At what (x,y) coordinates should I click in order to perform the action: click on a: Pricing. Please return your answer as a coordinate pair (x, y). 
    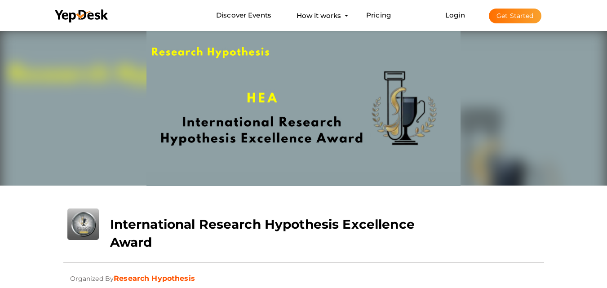
    Looking at the image, I should click on (378, 15).